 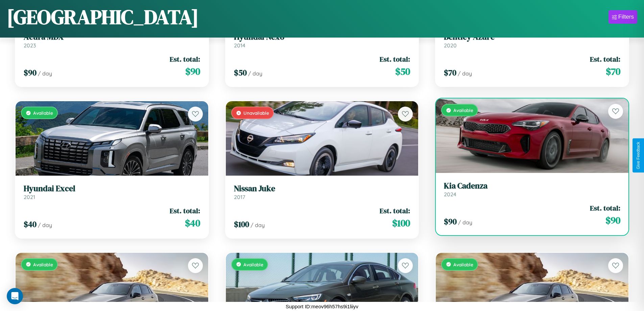 What do you see at coordinates (450, 45) in the screenshot?
I see `span: 2020` at bounding box center [450, 45].